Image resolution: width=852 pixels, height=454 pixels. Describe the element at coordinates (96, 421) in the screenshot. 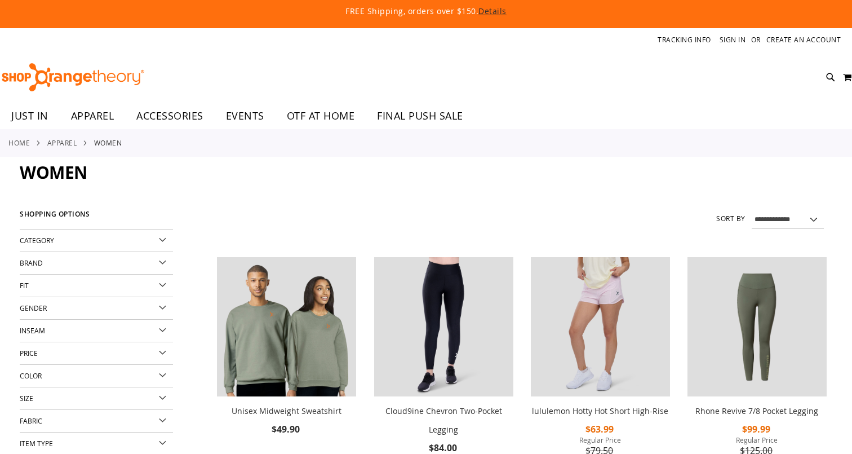

I see `div: Fabric` at that location.